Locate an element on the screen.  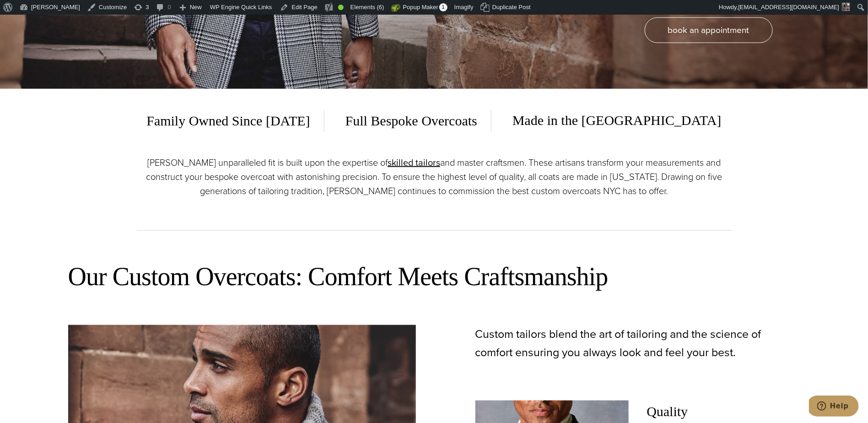
span: Help is located at coordinates (30, 11).